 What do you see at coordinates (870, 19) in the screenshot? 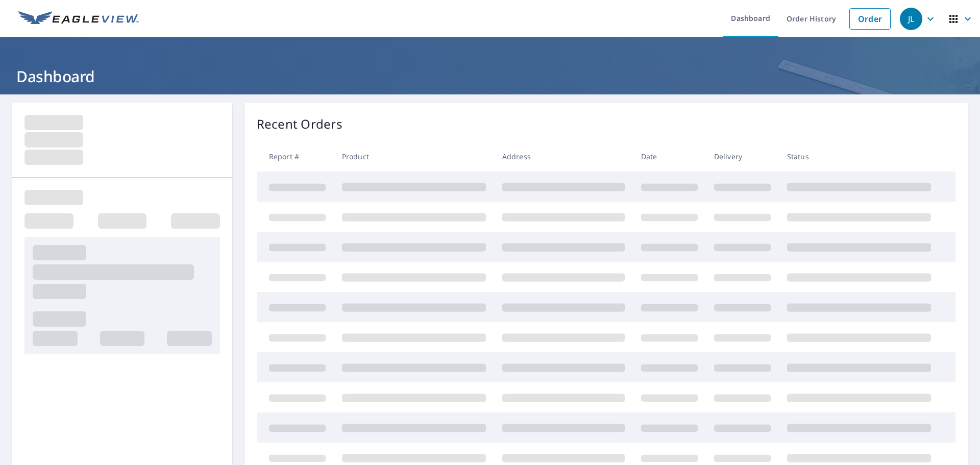
I see `a: Order` at bounding box center [870, 19].